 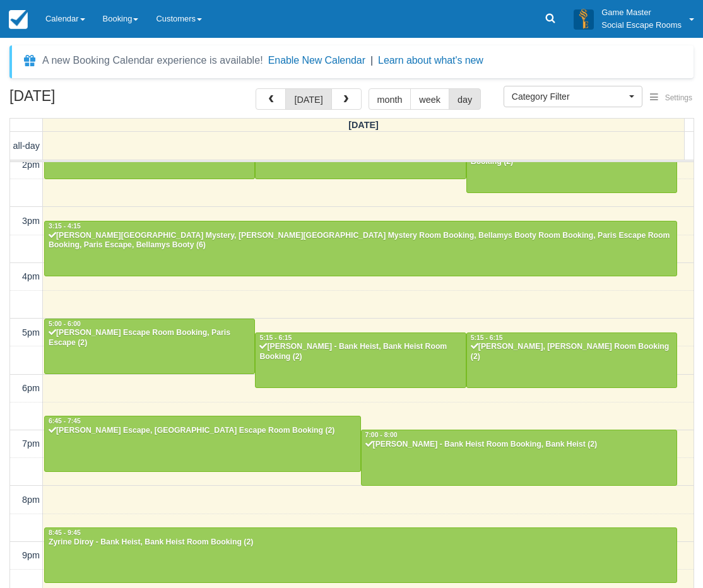 What do you see at coordinates (65, 324) in the screenshot?
I see `span: 5:00 - 6:00` at bounding box center [65, 324].